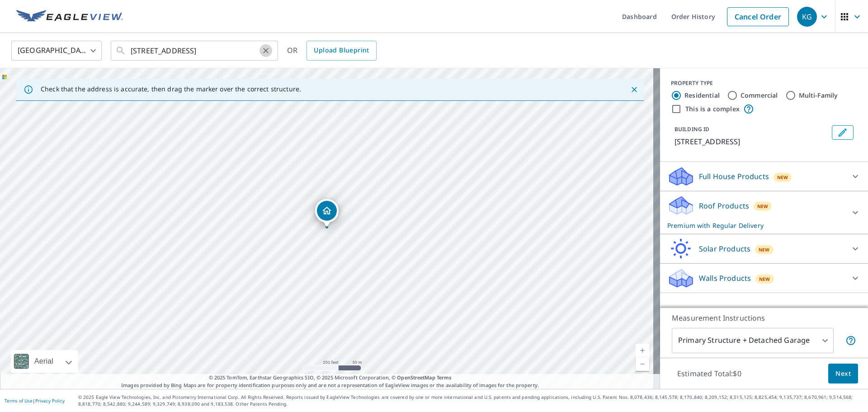 The image size is (868, 412). Describe the element at coordinates (725, 249) in the screenshot. I see `p: Solar Products` at that location.